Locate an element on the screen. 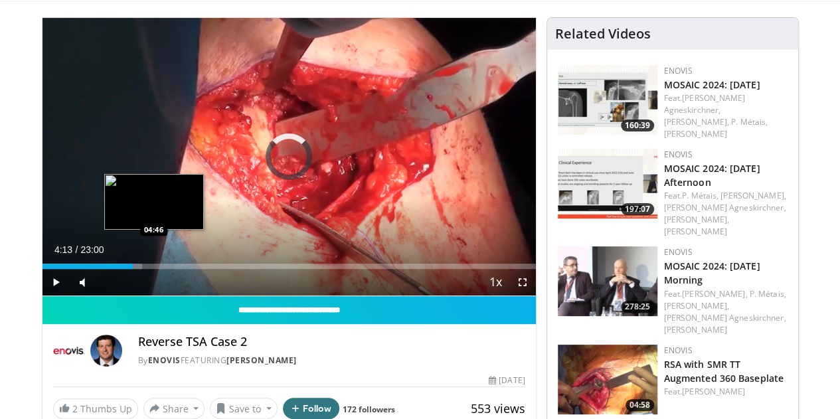  h4: Related Videos is located at coordinates (603, 34).